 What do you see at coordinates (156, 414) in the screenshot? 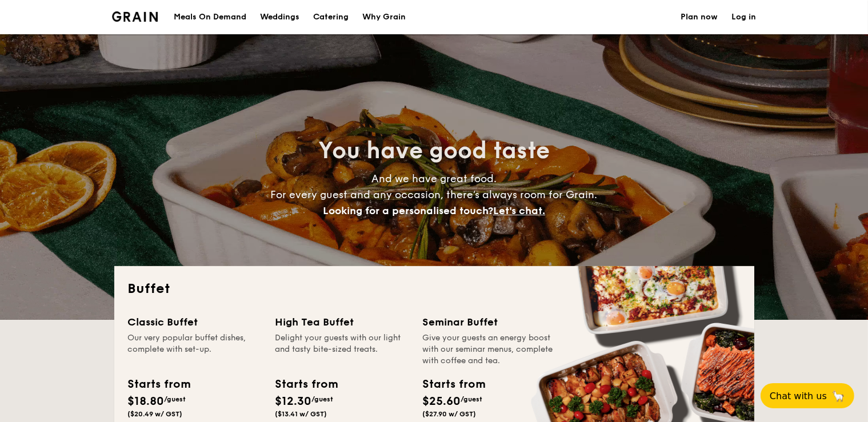
I see `span: ($20.49 w/ GST)` at bounding box center [156, 414].